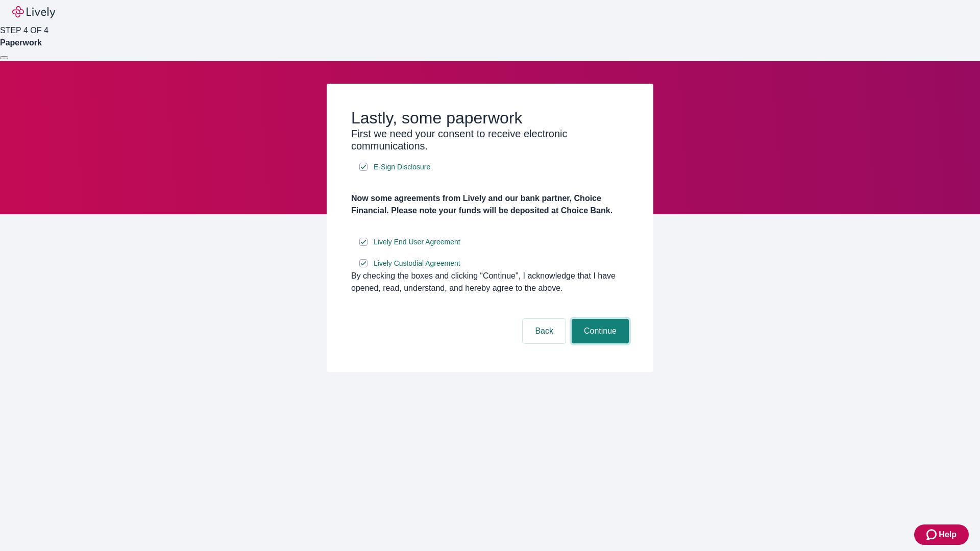 The height and width of the screenshot is (551, 980). What do you see at coordinates (490, 117) in the screenshot?
I see `h2: Lastly, some paperwork` at bounding box center [490, 117].